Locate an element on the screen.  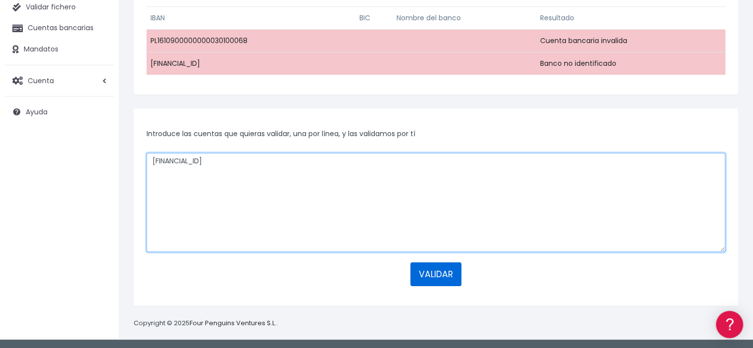
div: Convertir ficheros is located at coordinates (99, 114).